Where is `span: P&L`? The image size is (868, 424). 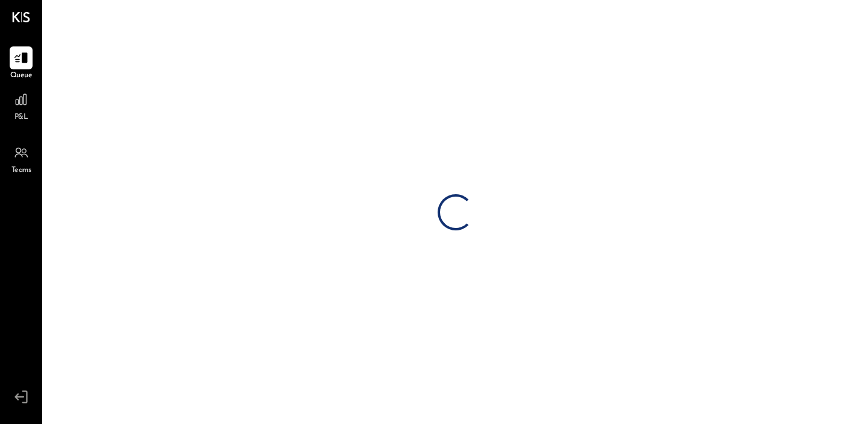 span: P&L is located at coordinates (21, 118).